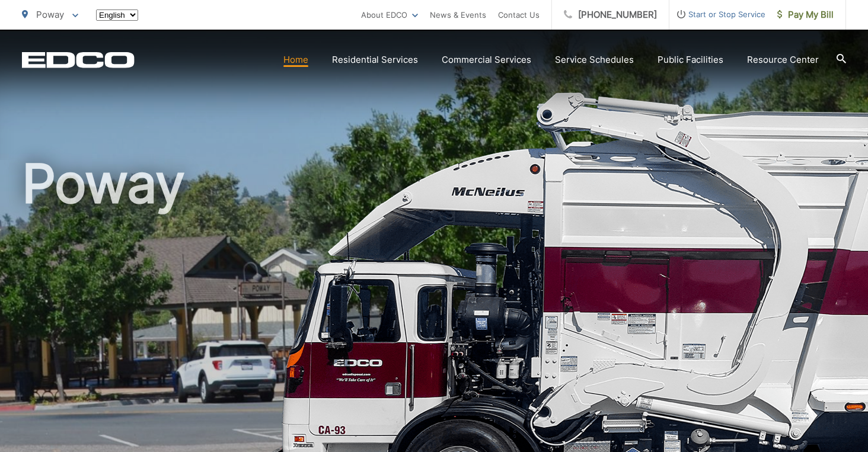 The height and width of the screenshot is (452, 868). I want to click on span: Poway, so click(50, 14).